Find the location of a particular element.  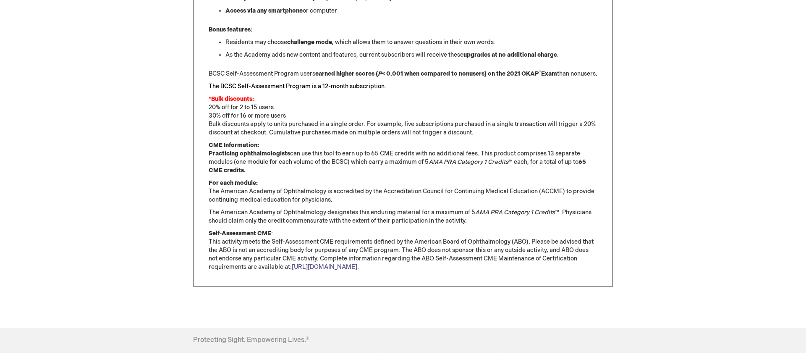

h4: Protecting Sight. Empowering Lives.® is located at coordinates (251, 340).